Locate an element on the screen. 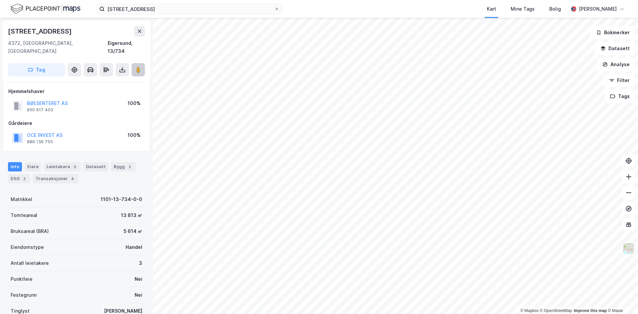  div: Handel is located at coordinates (134, 247).